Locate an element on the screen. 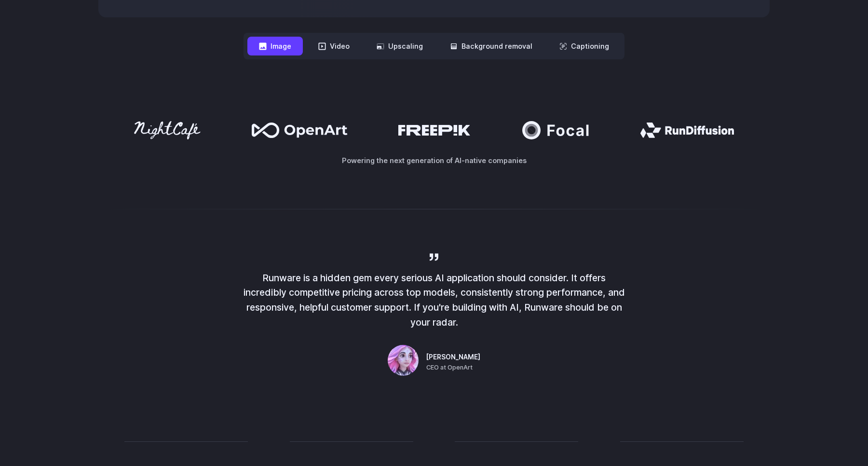 This screenshot has width=868, height=466. button: Background removal is located at coordinates (491, 46).